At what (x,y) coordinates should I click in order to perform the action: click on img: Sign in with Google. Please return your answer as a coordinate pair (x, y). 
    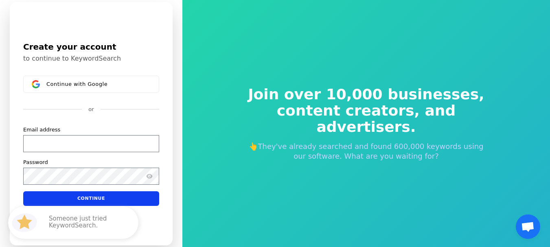
    Looking at the image, I should click on (36, 84).